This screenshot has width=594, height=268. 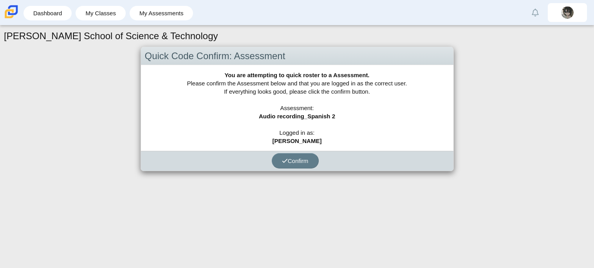 I want to click on img: reinaliz.sanchez.SsEwrW, so click(x=567, y=13).